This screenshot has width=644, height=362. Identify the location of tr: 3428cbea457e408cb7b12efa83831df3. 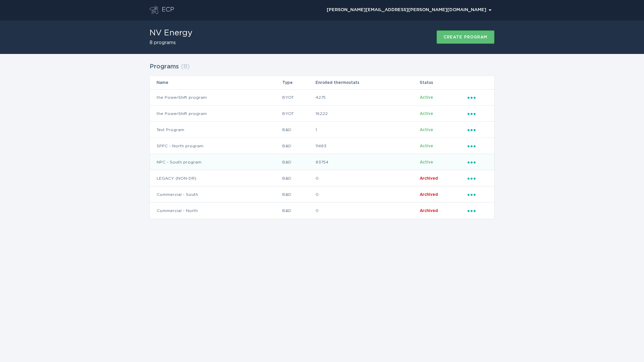
(322, 114).